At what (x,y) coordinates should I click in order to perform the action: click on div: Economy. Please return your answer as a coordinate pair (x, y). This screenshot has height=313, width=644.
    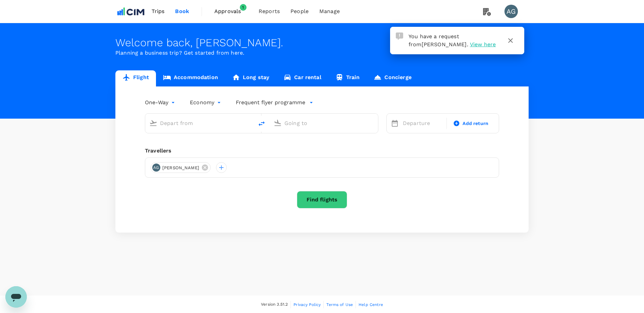
    Looking at the image, I should click on (206, 102).